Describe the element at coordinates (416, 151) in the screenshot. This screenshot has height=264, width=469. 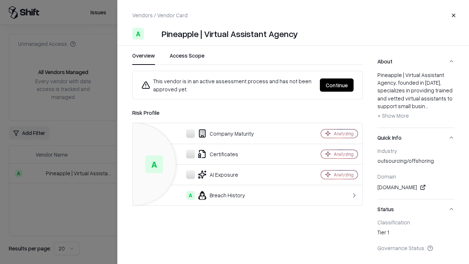
I see `div: Industry` at that location.